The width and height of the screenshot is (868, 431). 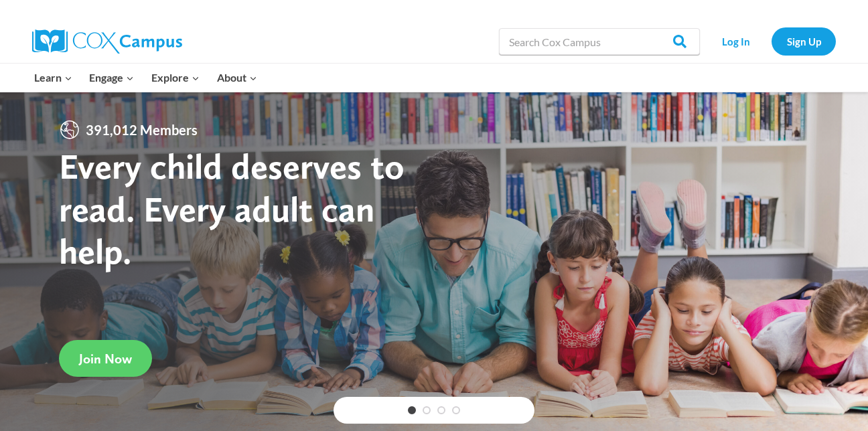 What do you see at coordinates (736, 41) in the screenshot?
I see `a: Log In` at bounding box center [736, 41].